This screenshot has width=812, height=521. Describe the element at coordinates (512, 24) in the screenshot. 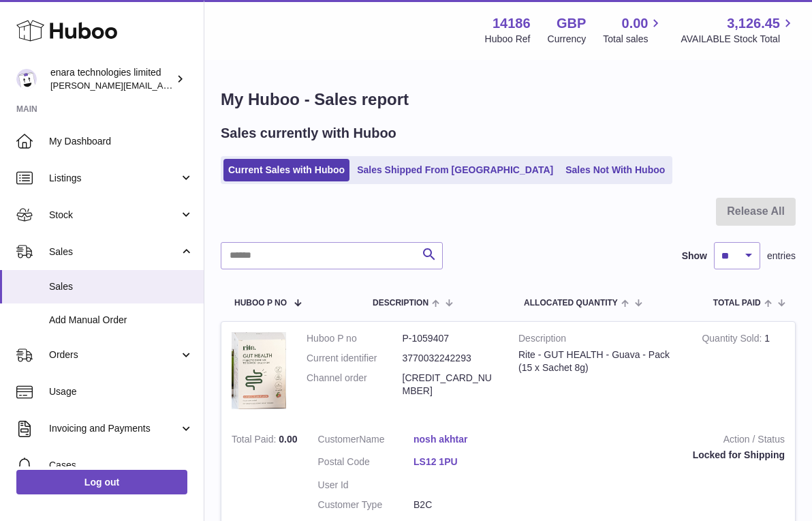

I see `strong: 14186` at that location.